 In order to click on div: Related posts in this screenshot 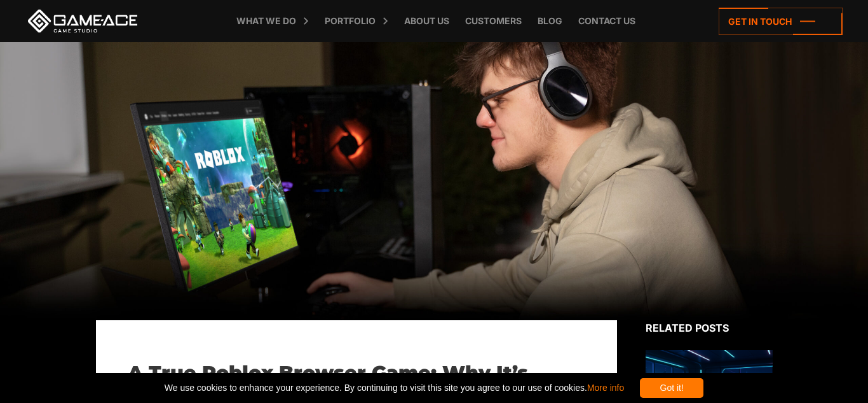, I will do `click(710, 328)`.